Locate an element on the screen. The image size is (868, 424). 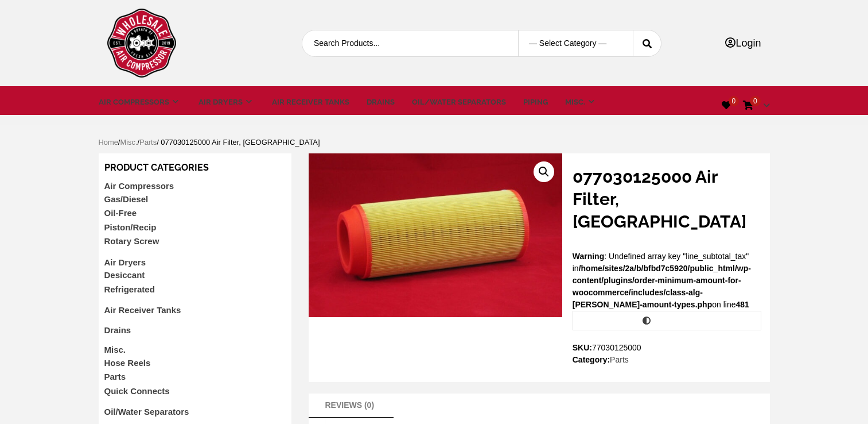
span: Category: is located at coordinates (667, 359).